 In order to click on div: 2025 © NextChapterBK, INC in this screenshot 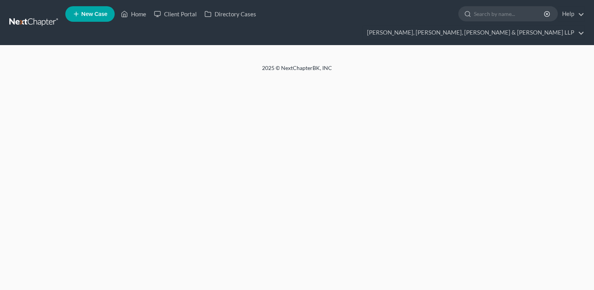, I will do `click(297, 71)`.